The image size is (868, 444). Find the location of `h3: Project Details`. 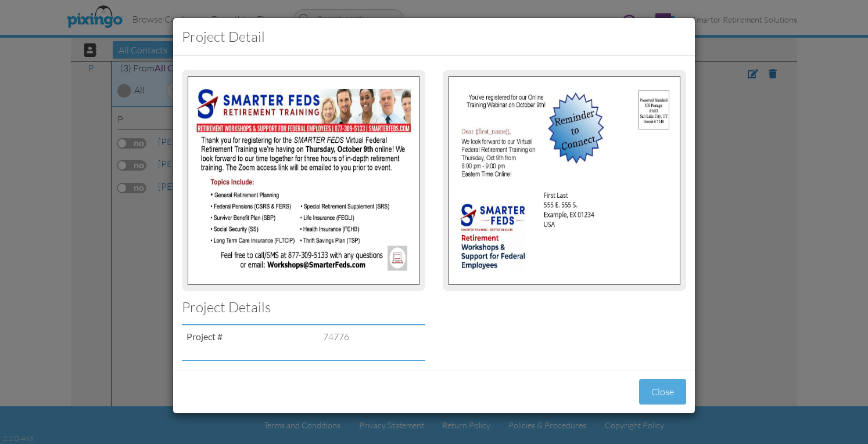

h3: Project Details is located at coordinates (300, 307).